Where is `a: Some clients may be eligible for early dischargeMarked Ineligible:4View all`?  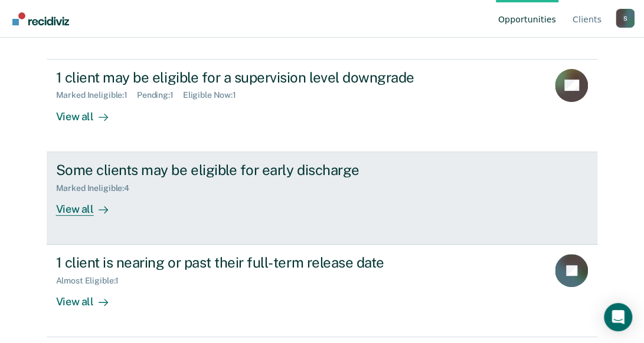 a: Some clients may be eligible for early dischargeMarked Ineligible:4View all is located at coordinates (322, 198).